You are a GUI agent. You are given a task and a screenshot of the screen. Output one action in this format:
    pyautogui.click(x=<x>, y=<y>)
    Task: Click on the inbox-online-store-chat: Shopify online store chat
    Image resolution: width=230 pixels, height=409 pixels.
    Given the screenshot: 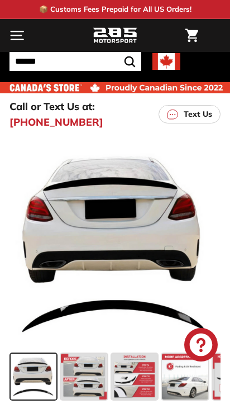 What is the action you would take?
    pyautogui.click(x=201, y=345)
    